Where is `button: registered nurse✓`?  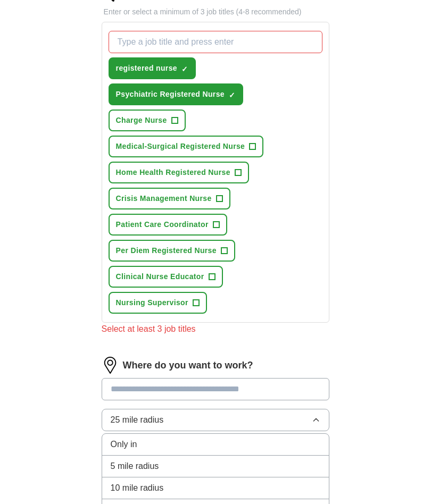 button: registered nurse✓ is located at coordinates (152, 68).